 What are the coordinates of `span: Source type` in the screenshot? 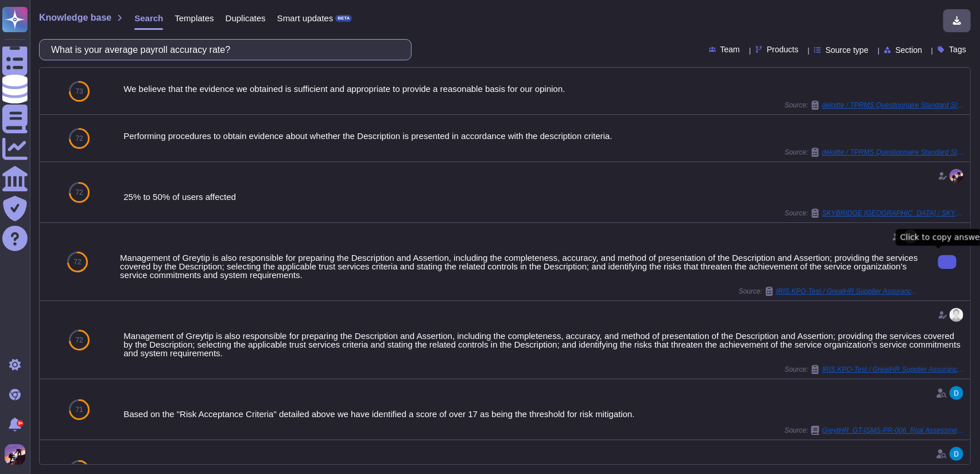 It's located at (847, 50).